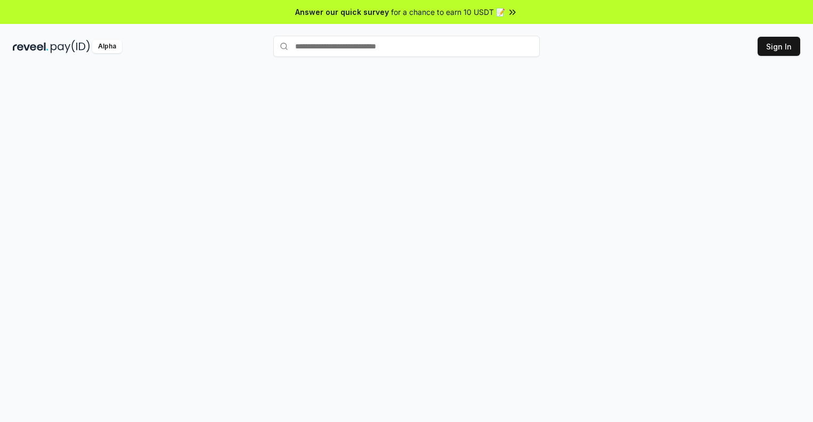 The image size is (813, 422). What do you see at coordinates (779, 46) in the screenshot?
I see `button: Sign In` at bounding box center [779, 46].